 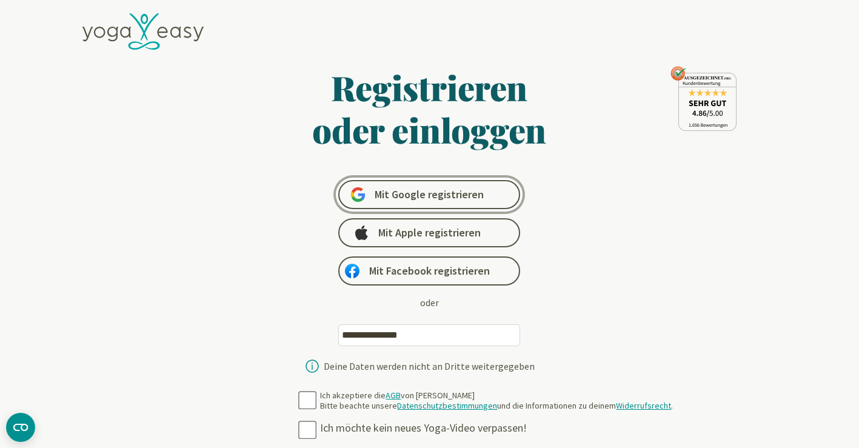 I want to click on img: ausgezeichnet_seal.png, so click(x=703, y=98).